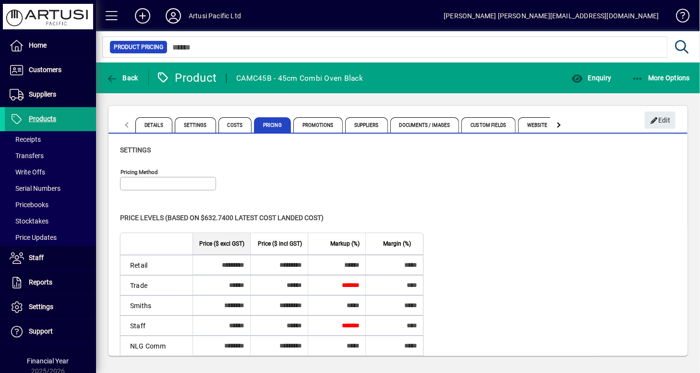 This screenshot has height=373, width=700. Describe the element at coordinates (425, 125) in the screenshot. I see `span: Documents / Images` at that location.